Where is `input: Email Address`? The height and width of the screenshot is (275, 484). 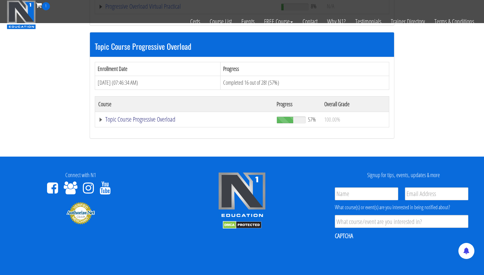
input: Email Address is located at coordinates (437, 194).